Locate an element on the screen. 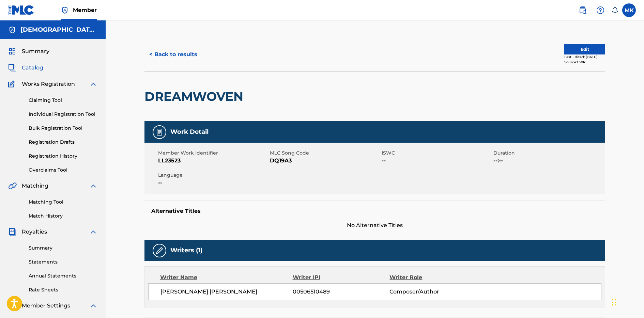 This screenshot has width=644, height=318. img: Writers is located at coordinates (160, 250).